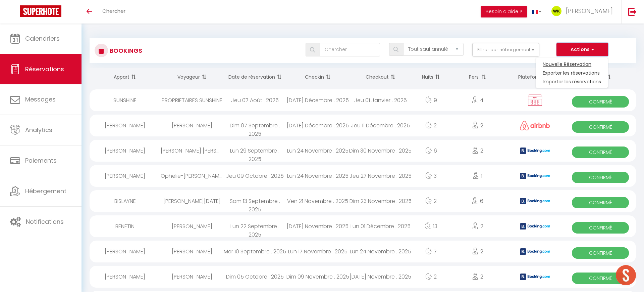 The width and height of the screenshot is (644, 292). I want to click on button: Actions, so click(583, 50).